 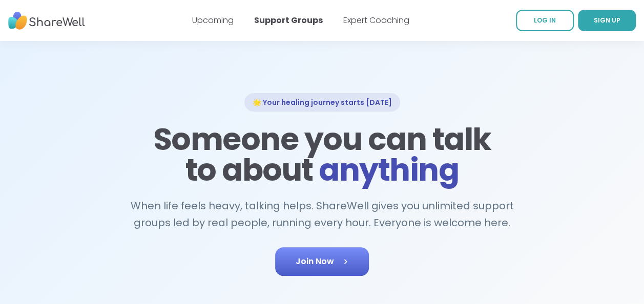 I want to click on a: Expert Coaching, so click(x=376, y=20).